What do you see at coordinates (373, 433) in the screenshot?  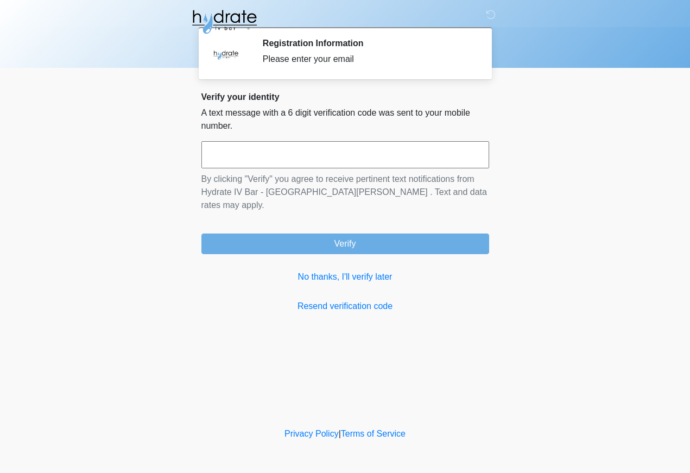 I see `a: Terms of Service` at bounding box center [373, 433].